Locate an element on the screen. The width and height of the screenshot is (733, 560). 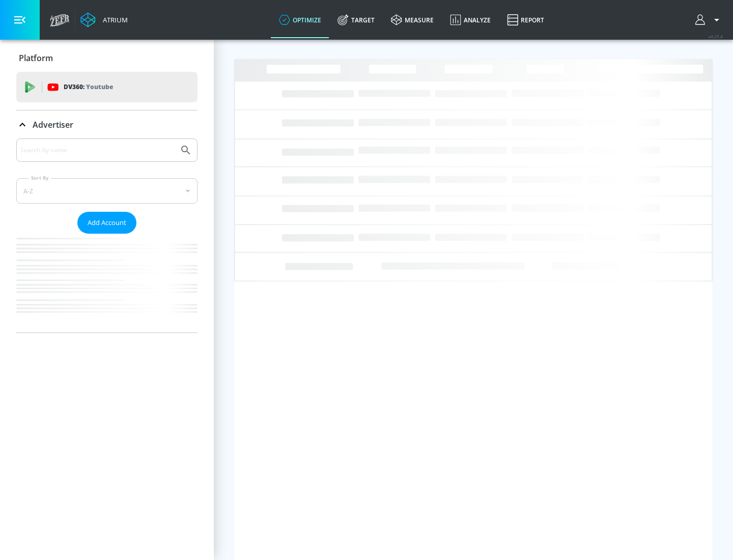
a: Atrium is located at coordinates (104, 20).